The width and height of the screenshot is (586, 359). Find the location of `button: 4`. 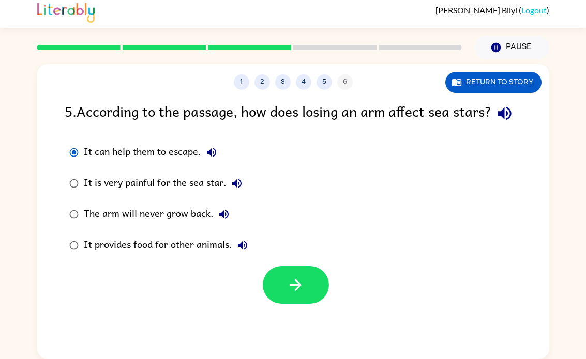

button: 4 is located at coordinates (303, 82).